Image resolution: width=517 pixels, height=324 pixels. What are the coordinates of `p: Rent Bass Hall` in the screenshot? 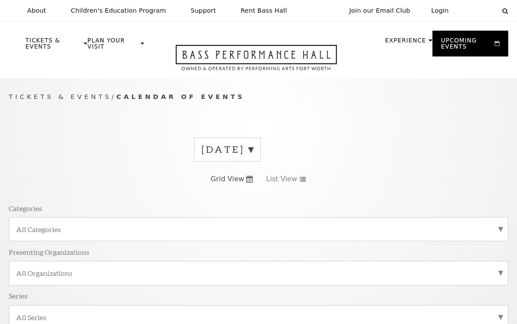 It's located at (264, 11).